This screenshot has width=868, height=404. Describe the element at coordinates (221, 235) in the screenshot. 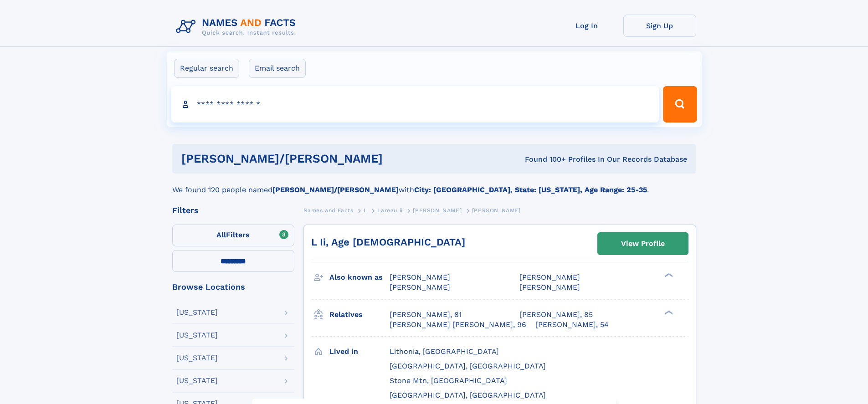

I see `span: All` at that location.